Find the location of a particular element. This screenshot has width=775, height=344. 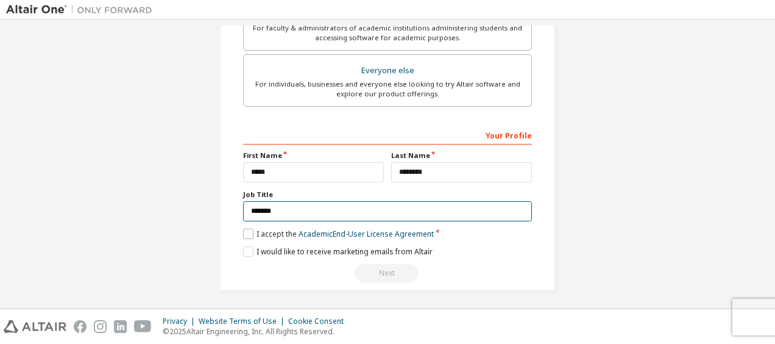

img: linkedin.svg is located at coordinates (120, 326).